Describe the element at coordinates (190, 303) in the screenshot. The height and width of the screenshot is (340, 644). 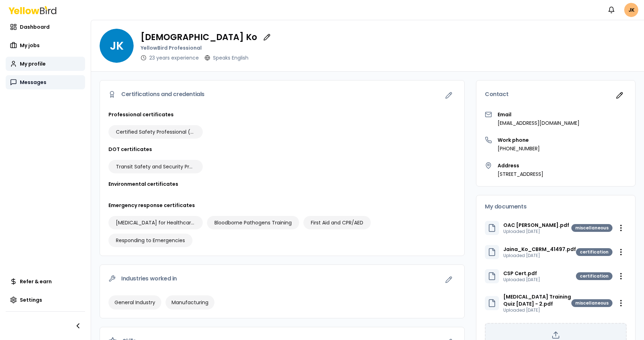
I see `span: Manufacturing` at that location.